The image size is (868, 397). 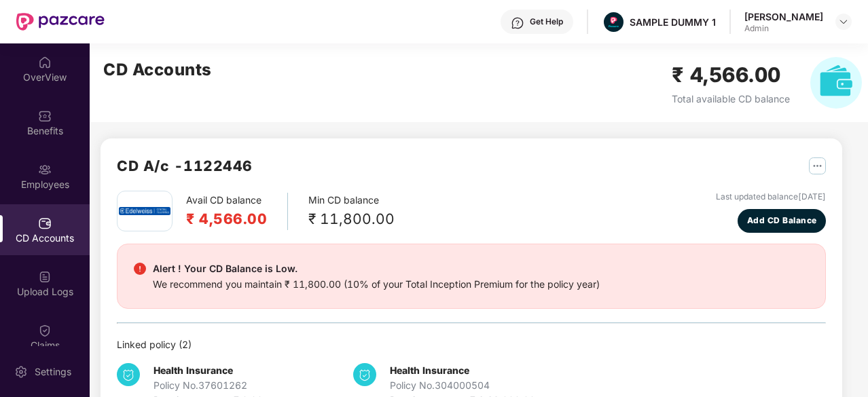 I want to click on span: Add CD Balance, so click(x=782, y=221).